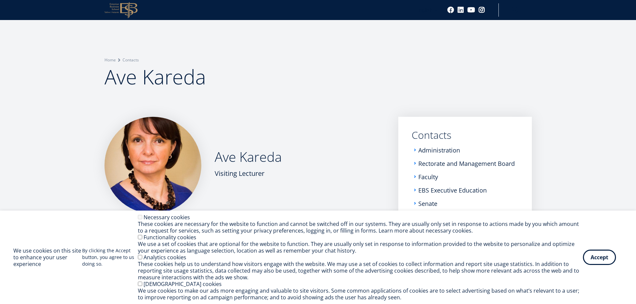  Describe the element at coordinates (453, 190) in the screenshot. I see `a: EBS Executive Education` at that location.